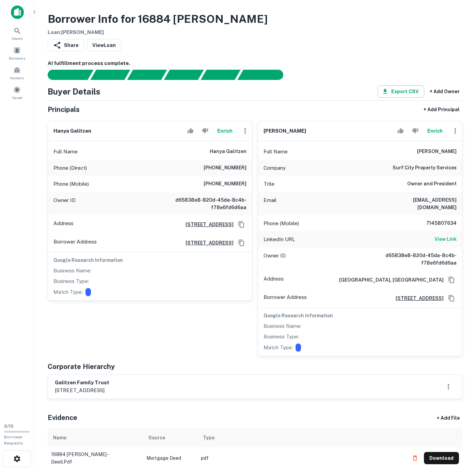  Describe the element at coordinates (275, 168) in the screenshot. I see `p: Company` at that location.